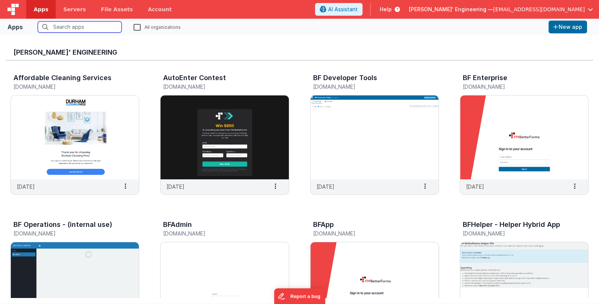  Describe the element at coordinates (338, 9) in the screenshot. I see `button: AI Assistant` at that location.